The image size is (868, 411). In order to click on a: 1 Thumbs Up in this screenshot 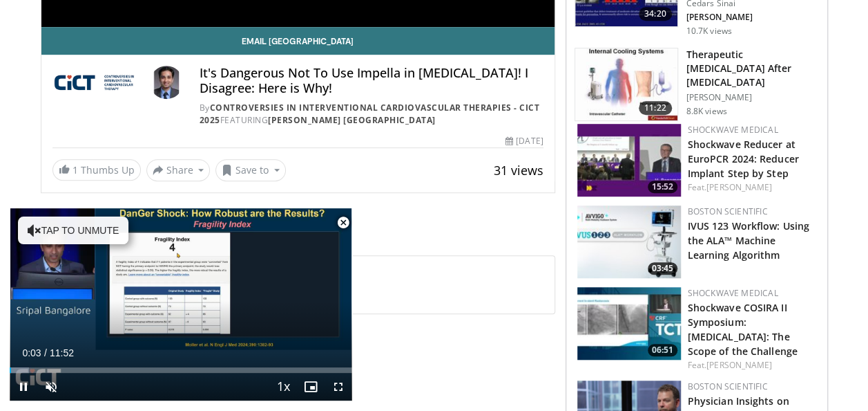, I will do `click(97, 170)`.